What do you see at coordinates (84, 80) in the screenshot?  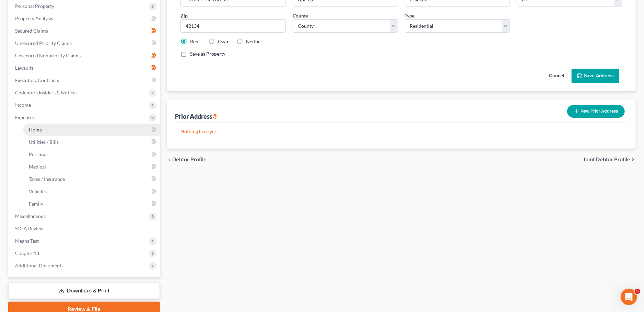 I see `a: Executory Contracts` at bounding box center [84, 80].